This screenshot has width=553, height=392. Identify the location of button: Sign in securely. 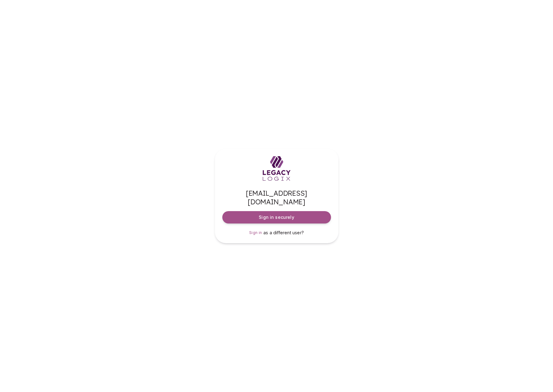
(277, 217).